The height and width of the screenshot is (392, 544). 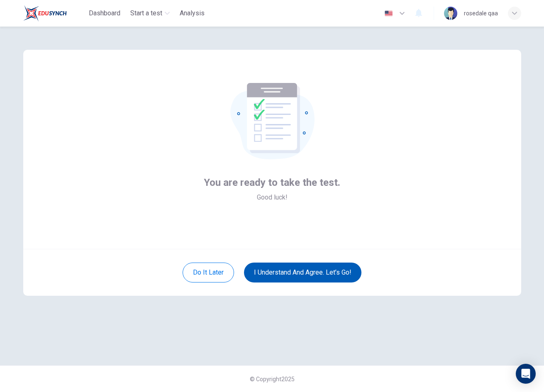 What do you see at coordinates (526, 374) in the screenshot?
I see `div: Open Intercom Messenger` at bounding box center [526, 374].